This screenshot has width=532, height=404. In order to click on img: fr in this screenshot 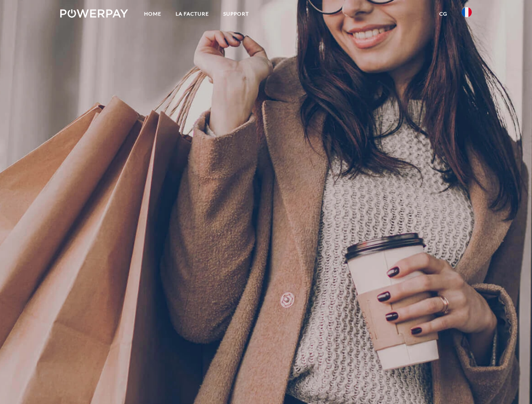, I will do `click(467, 12)`.